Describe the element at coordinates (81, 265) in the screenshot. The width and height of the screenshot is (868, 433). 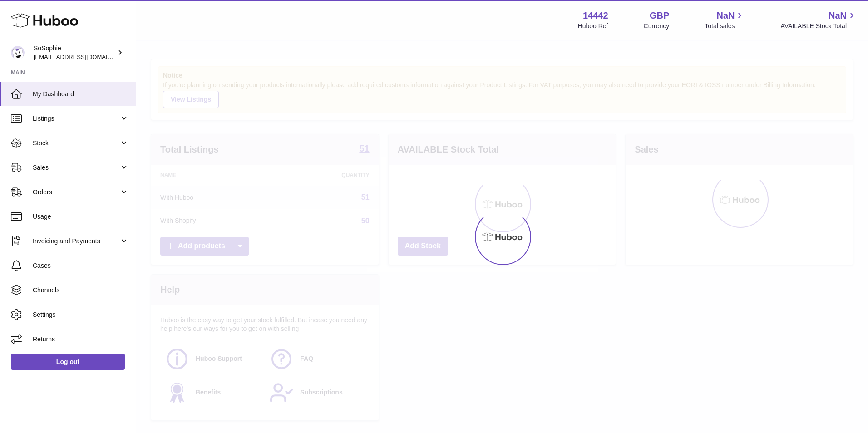
I see `span: Cases` at that location.